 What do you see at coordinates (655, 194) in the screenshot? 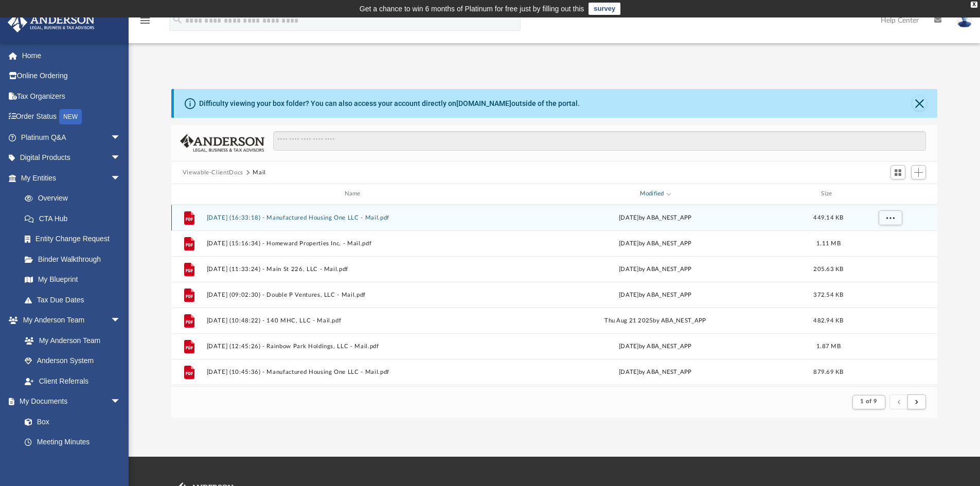
I see `div: Modified` at bounding box center [655, 194].